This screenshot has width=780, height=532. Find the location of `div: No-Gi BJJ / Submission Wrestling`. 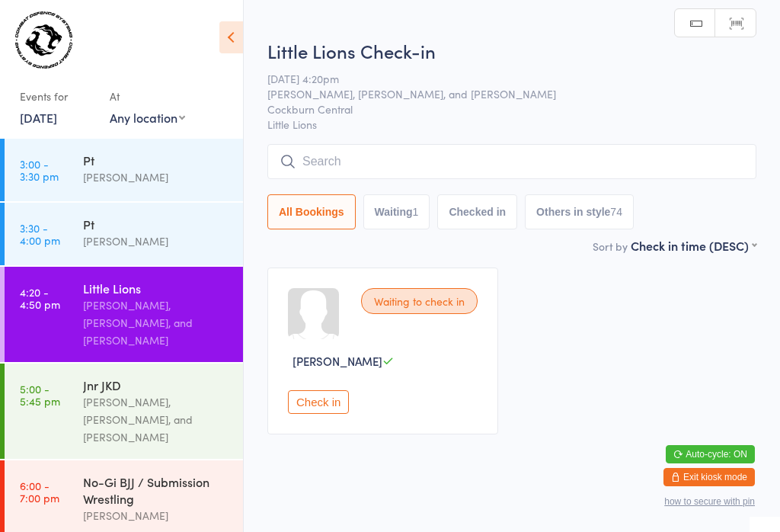

div: No-Gi BJJ / Submission Wrestling is located at coordinates (156, 490).